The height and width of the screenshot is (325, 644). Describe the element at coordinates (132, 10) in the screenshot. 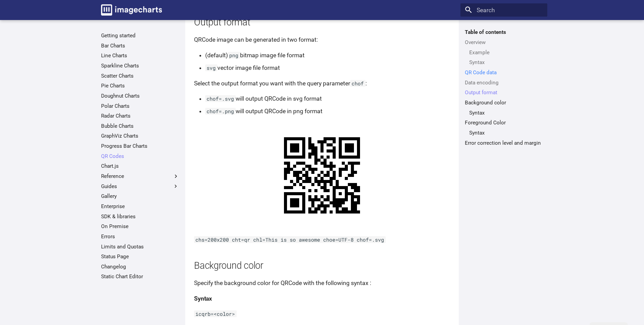

I see `img: logo` at that location.